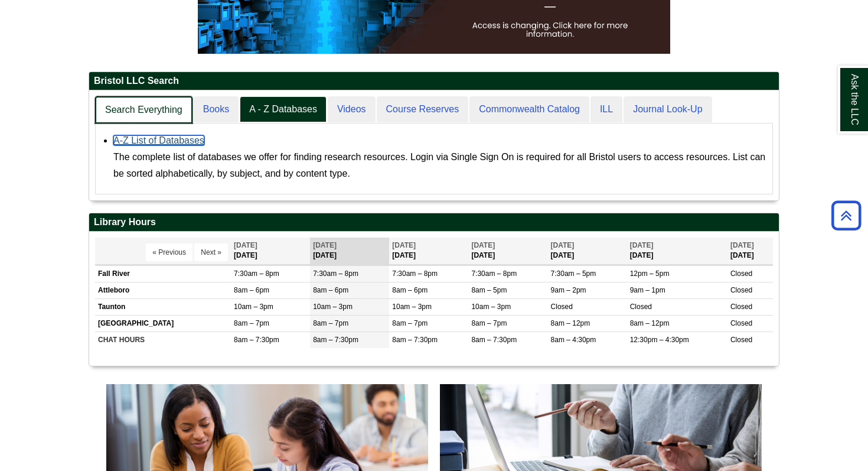 Image resolution: width=868 pixels, height=471 pixels. I want to click on h2: Bristol LLC Search, so click(434, 81).